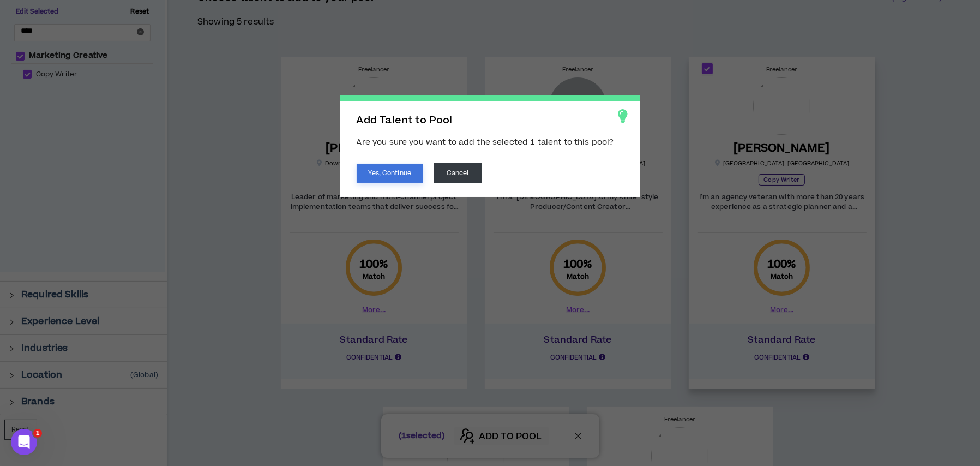 The image size is (980, 466). What do you see at coordinates (38, 433) in the screenshot?
I see `span: 1` at bounding box center [38, 433].